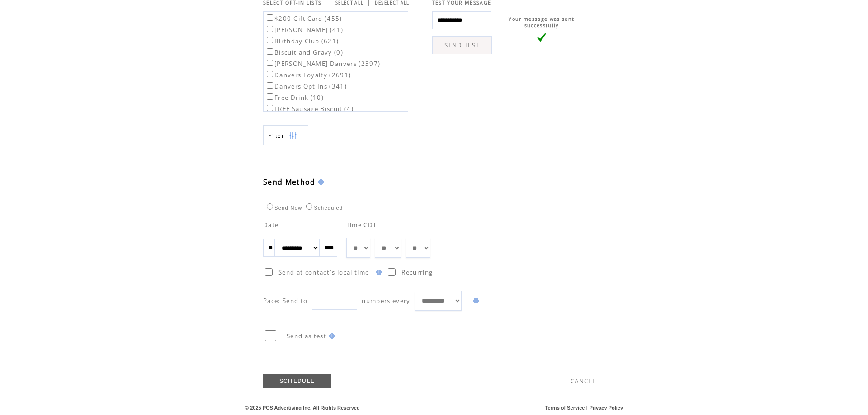 This screenshot has width=868, height=415. Describe the element at coordinates (270, 97) in the screenshot. I see `input: Free Drink (10)` at that location.